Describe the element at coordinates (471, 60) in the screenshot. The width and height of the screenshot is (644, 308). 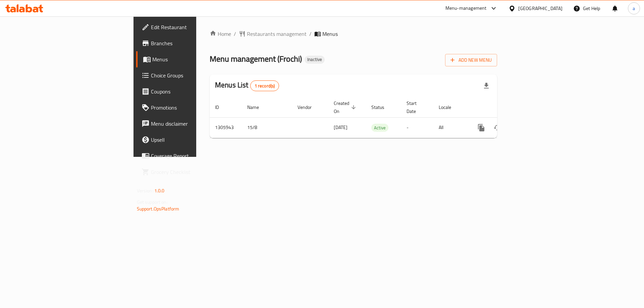
I see `span: Add New Menu` at that location.